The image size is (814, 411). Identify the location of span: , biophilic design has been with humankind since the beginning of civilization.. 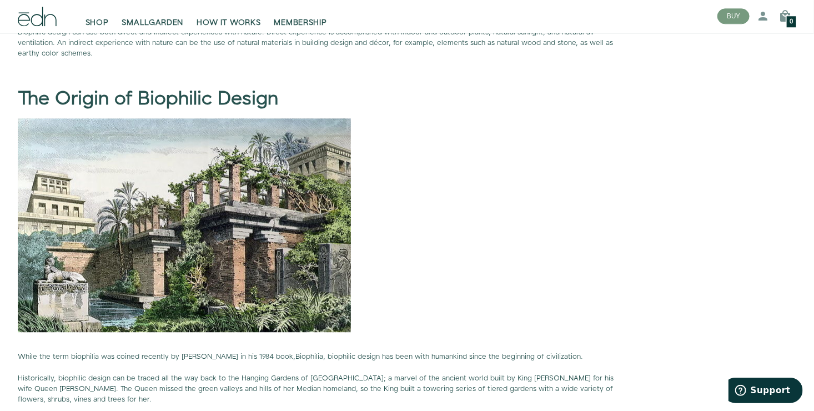
(453, 356).